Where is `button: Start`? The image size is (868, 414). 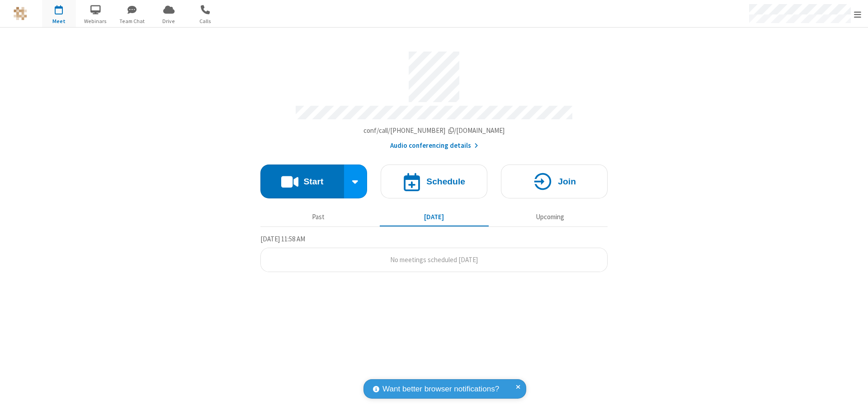
button: Start is located at coordinates (302, 181).